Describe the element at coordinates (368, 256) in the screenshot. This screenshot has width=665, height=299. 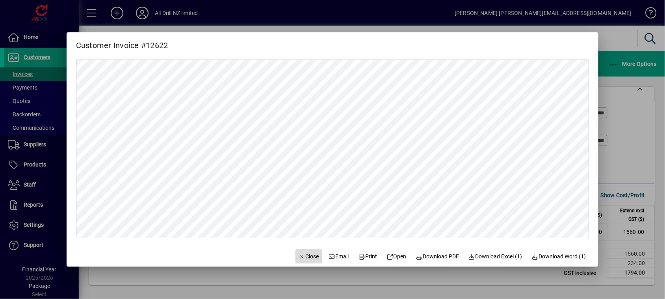
I see `button: Print` at that location.